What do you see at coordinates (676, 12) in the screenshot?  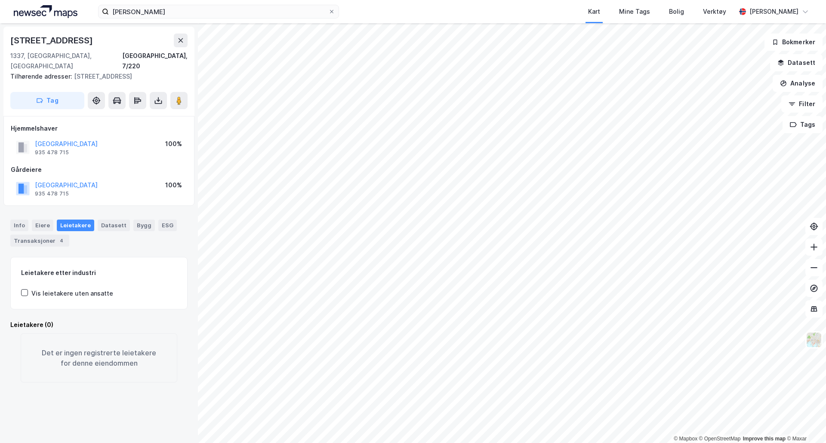 I see `div: Bolig` at bounding box center [676, 12].